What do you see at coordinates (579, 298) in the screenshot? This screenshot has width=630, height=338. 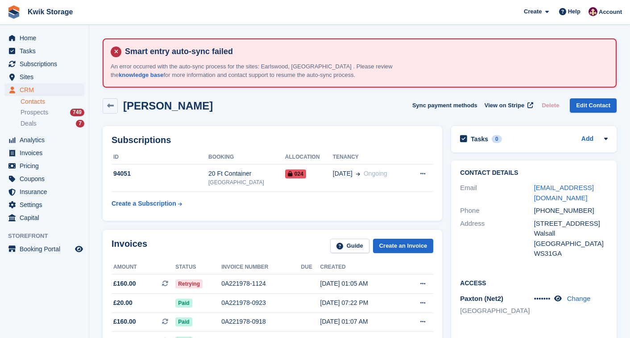 I see `a: Change` at bounding box center [579, 298].